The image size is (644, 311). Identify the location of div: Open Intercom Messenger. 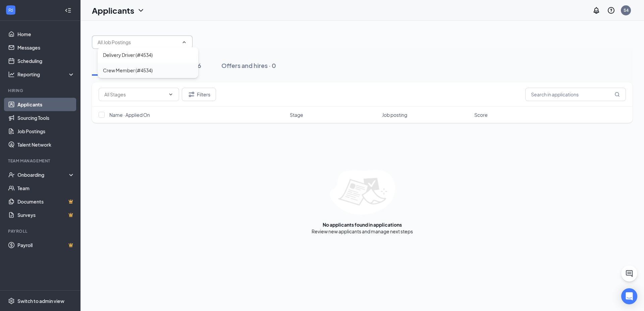
(629, 296).